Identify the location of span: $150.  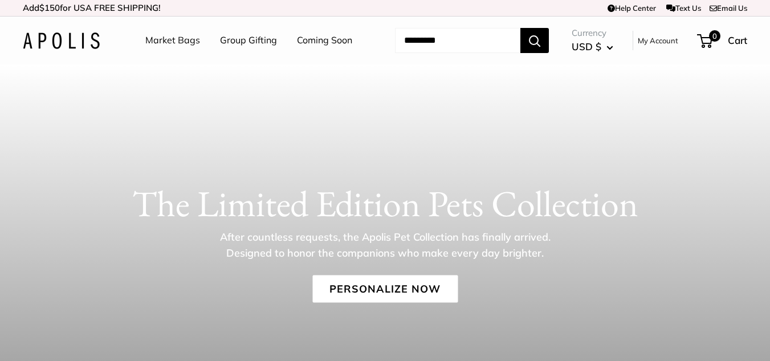
(50, 7).